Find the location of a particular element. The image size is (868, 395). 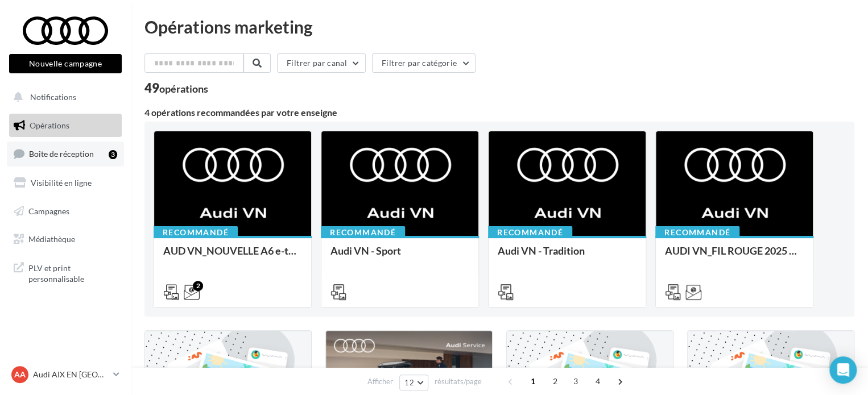

a: Opérations is located at coordinates (65, 125).